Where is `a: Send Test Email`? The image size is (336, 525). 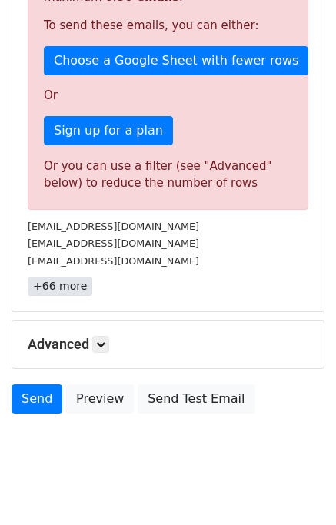
a: Send Test Email is located at coordinates (196, 399).